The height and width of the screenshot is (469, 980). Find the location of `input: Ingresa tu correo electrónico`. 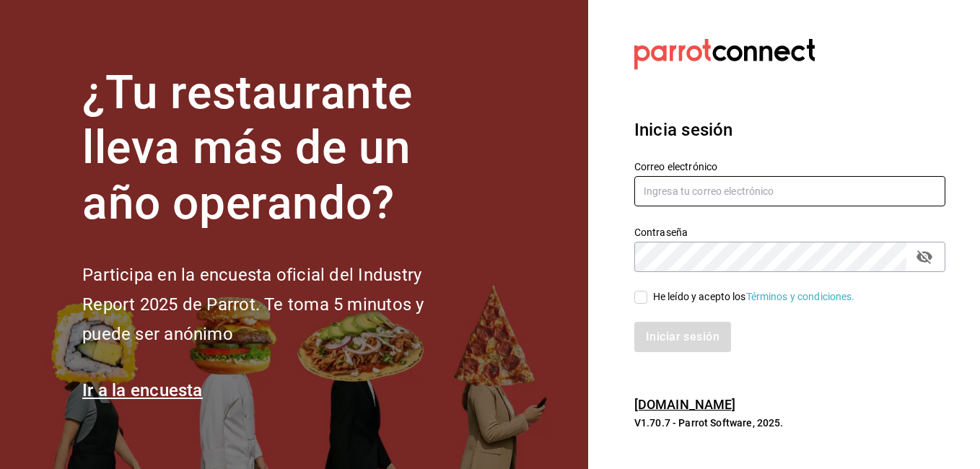

input: Ingresa tu correo electrónico is located at coordinates (789, 192).